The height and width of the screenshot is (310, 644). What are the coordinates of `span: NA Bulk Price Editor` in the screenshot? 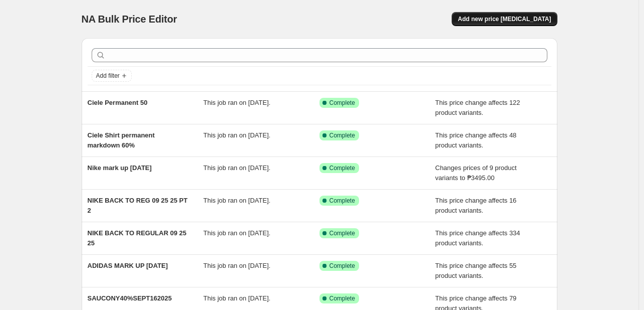 It's located at (129, 19).